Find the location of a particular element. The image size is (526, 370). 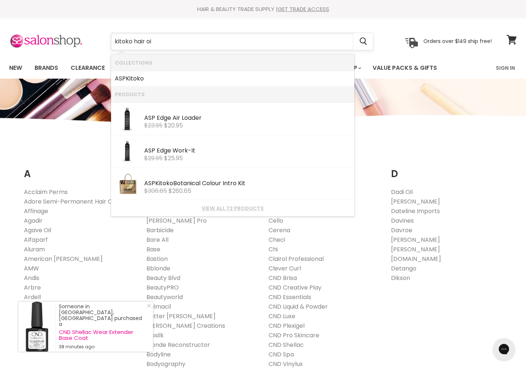

a: Blonde Reconstructor is located at coordinates (178, 345).